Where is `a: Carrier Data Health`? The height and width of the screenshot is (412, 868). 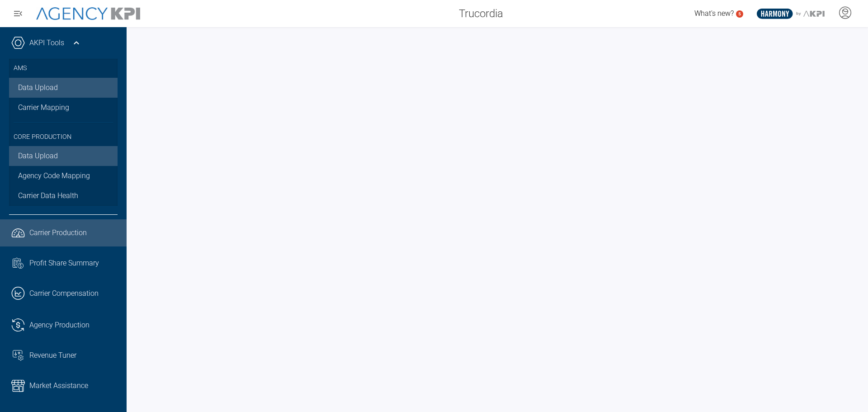 a: Carrier Data Health is located at coordinates (63, 196).